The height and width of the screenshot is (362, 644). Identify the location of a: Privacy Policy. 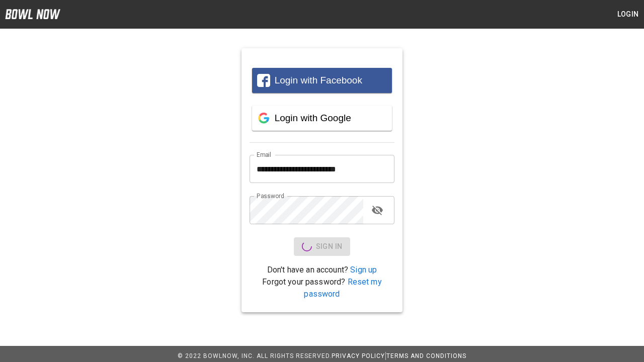
(358, 355).